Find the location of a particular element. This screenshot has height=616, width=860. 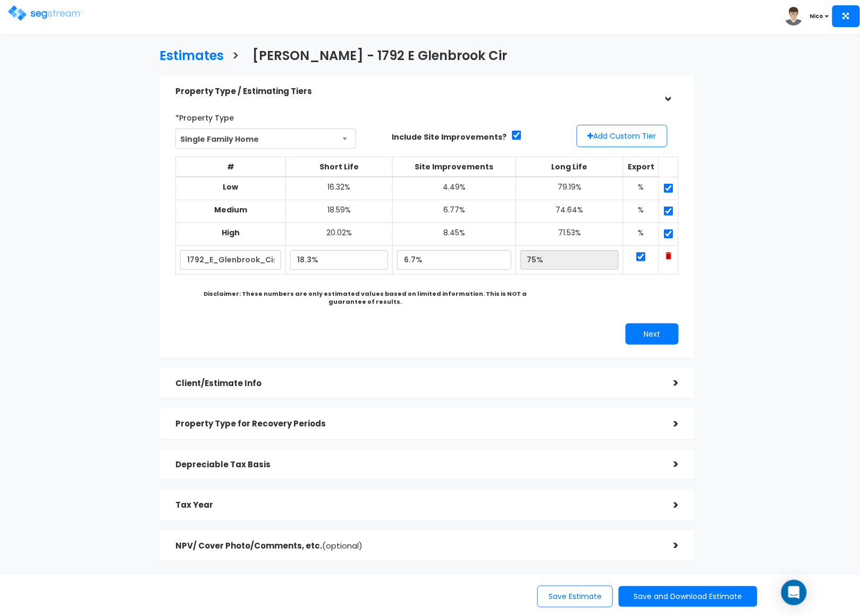

a: Estimates is located at coordinates (188, 54).